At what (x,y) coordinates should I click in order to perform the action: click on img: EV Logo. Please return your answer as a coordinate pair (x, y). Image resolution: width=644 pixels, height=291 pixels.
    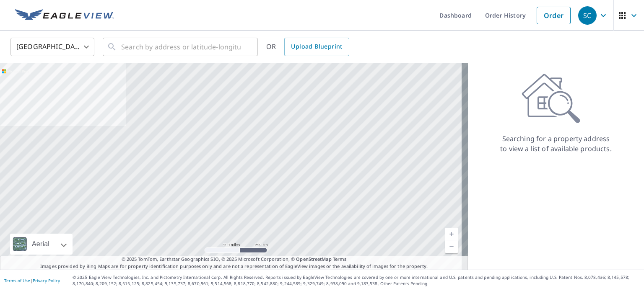
    Looking at the image, I should click on (65, 15).